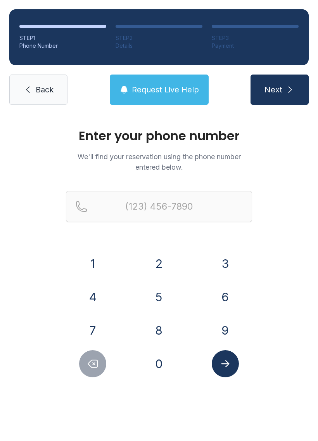 This screenshot has height=441, width=318. I want to click on button: 3, so click(225, 263).